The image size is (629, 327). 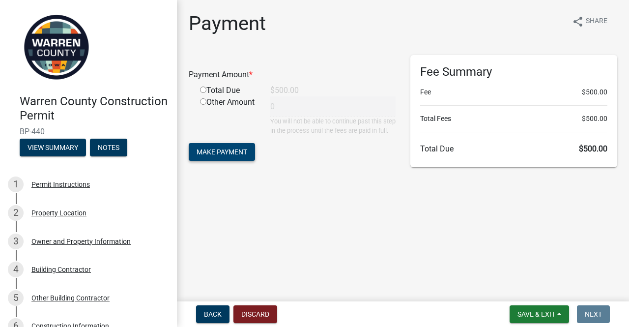 What do you see at coordinates (514, 118) in the screenshot?
I see `li: Total Fees` at bounding box center [514, 118].